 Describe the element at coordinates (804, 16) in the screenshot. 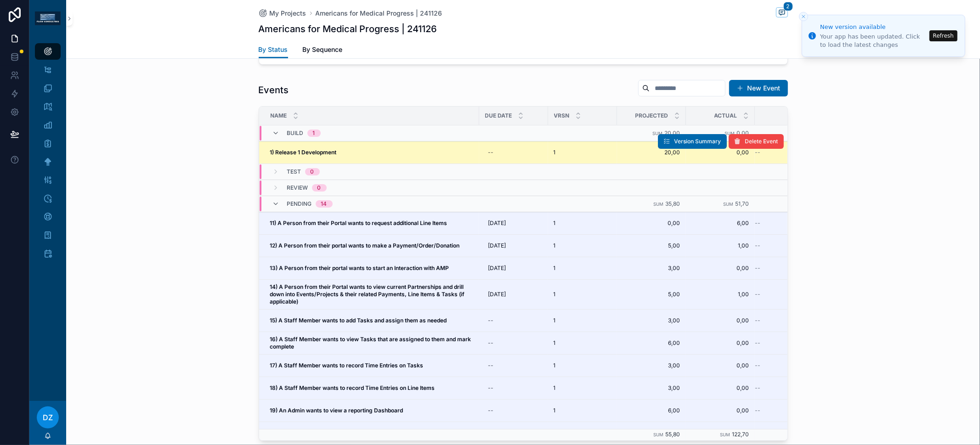

I see `button: Close toast` at that location.